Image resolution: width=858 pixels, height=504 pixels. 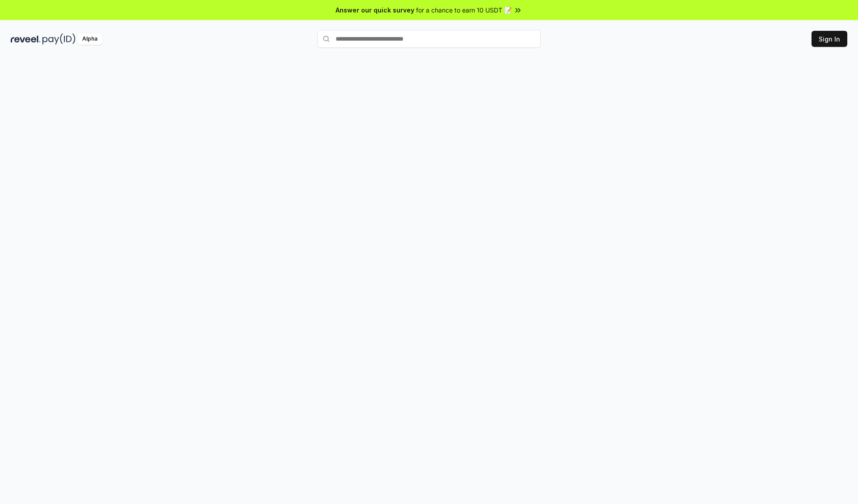 I want to click on span: for a chance to earn 10 USDT 📝, so click(x=464, y=10).